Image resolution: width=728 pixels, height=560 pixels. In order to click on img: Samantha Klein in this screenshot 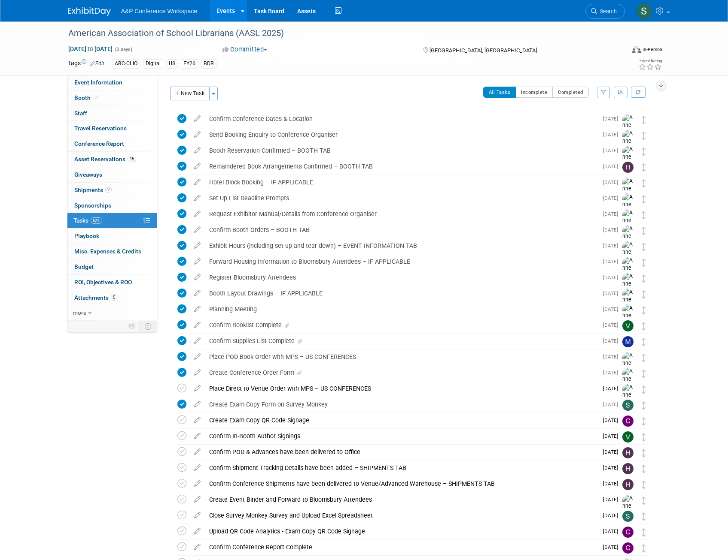, I will do `click(627, 516)`.